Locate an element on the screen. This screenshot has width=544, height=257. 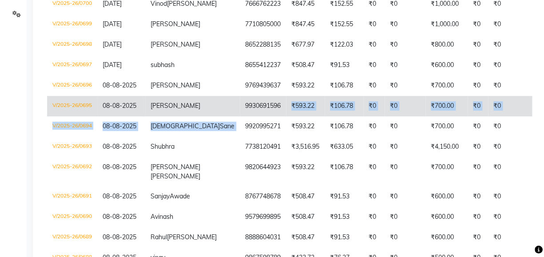
span: Awade is located at coordinates (180, 196).